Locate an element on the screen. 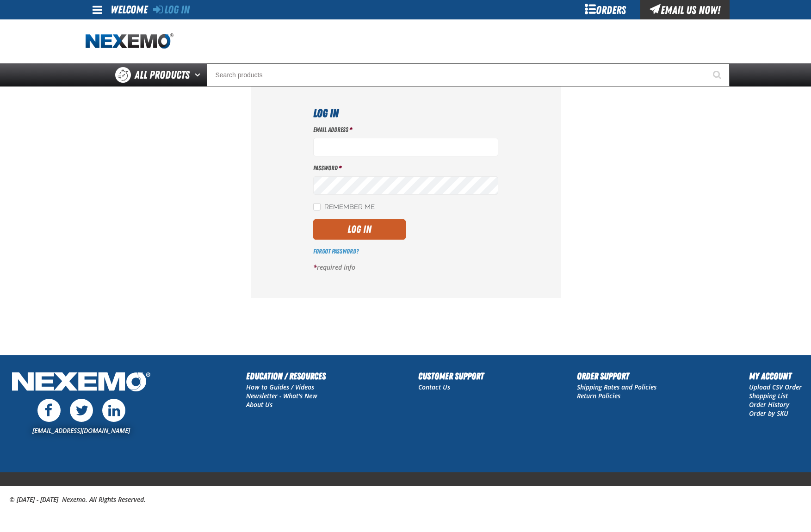  h2: Customer Support is located at coordinates (451, 376).